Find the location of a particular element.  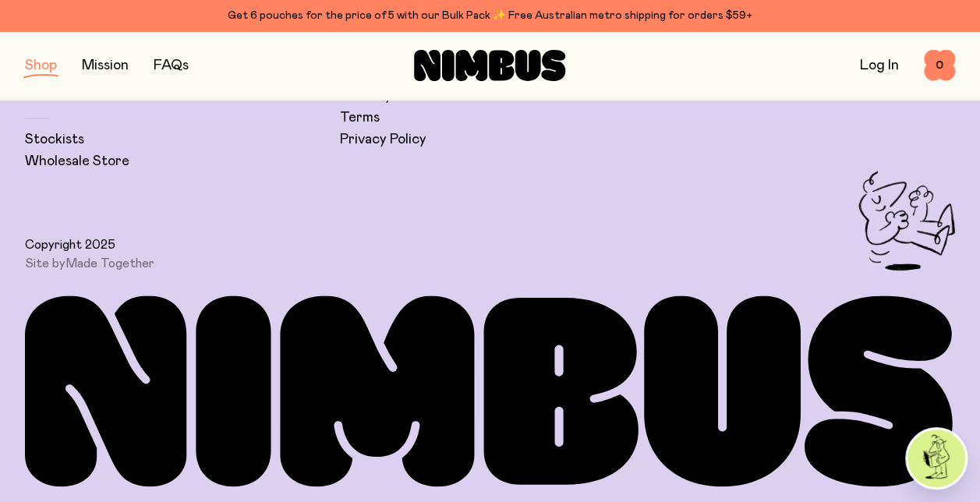

a: Privacy Policy is located at coordinates (383, 140).